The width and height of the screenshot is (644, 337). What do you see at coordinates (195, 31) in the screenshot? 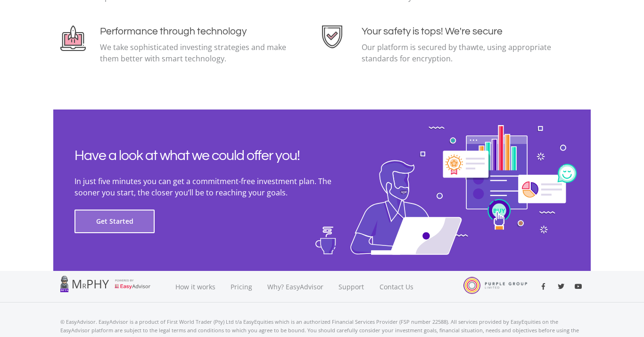
I see `h4: Performance through technology` at bounding box center [195, 31].